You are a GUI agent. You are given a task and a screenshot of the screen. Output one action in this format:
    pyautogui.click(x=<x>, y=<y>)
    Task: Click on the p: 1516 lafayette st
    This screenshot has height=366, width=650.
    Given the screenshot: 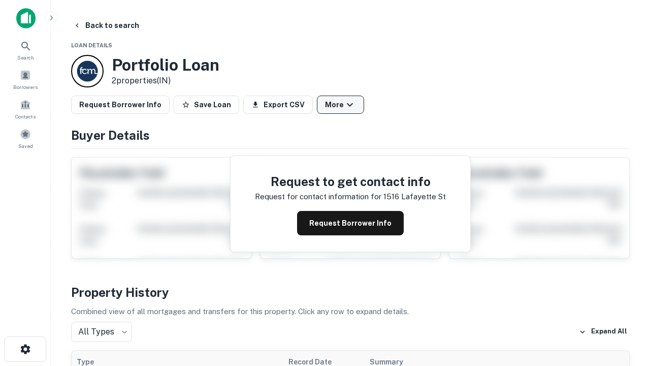 What is the action you would take?
    pyautogui.click(x=415, y=197)
    